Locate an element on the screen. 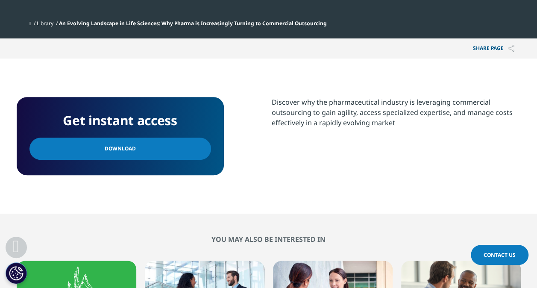 This screenshot has width=537, height=288. img: Share PAGE is located at coordinates (511, 48).